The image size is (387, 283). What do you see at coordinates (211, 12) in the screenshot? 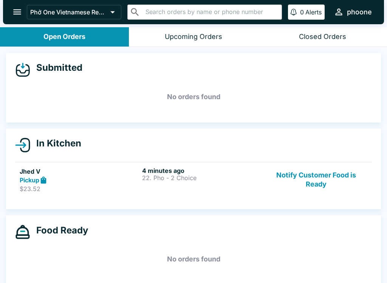
I see `input: Search orders by name or phone number` at bounding box center [211, 12].